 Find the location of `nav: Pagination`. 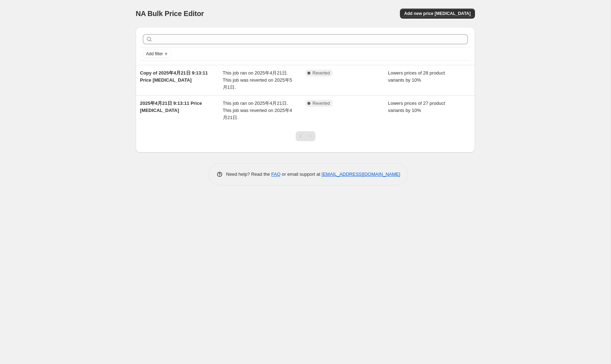

nav: Pagination is located at coordinates (306, 136).